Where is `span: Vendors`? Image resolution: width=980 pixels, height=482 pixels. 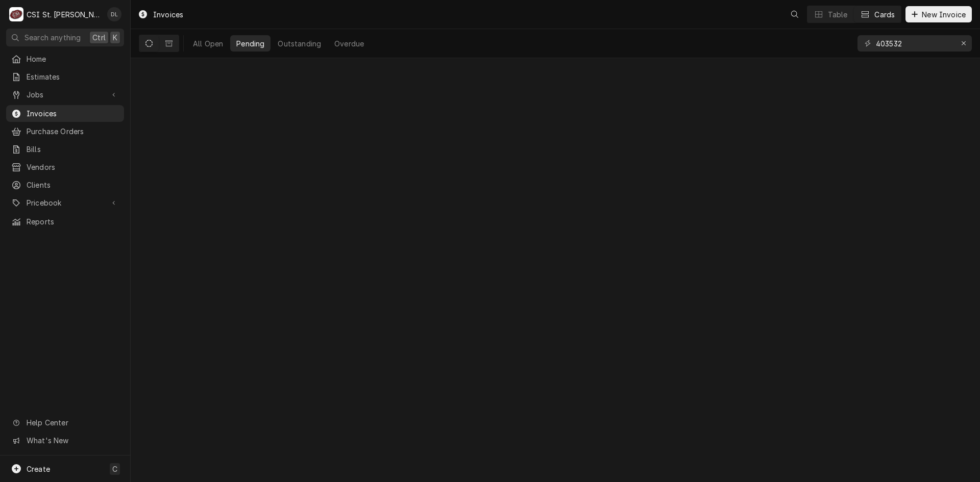
span: Vendors is located at coordinates (73, 167).